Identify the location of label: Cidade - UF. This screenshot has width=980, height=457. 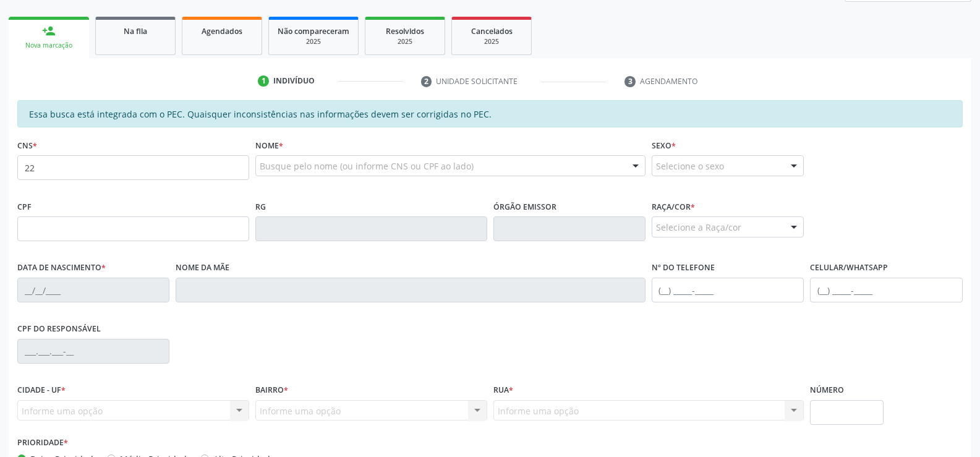
(41, 390).